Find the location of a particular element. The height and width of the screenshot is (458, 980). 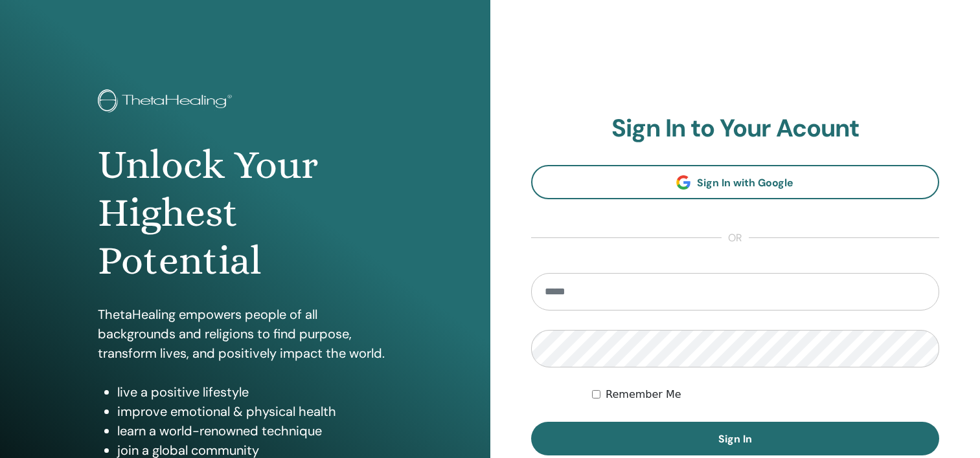

li: learn a world-renowned technique is located at coordinates (255, 431).